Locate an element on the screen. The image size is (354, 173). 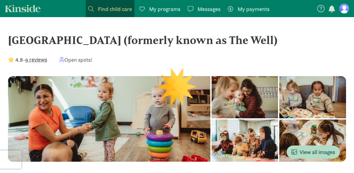
span: My payments is located at coordinates (254, 9).